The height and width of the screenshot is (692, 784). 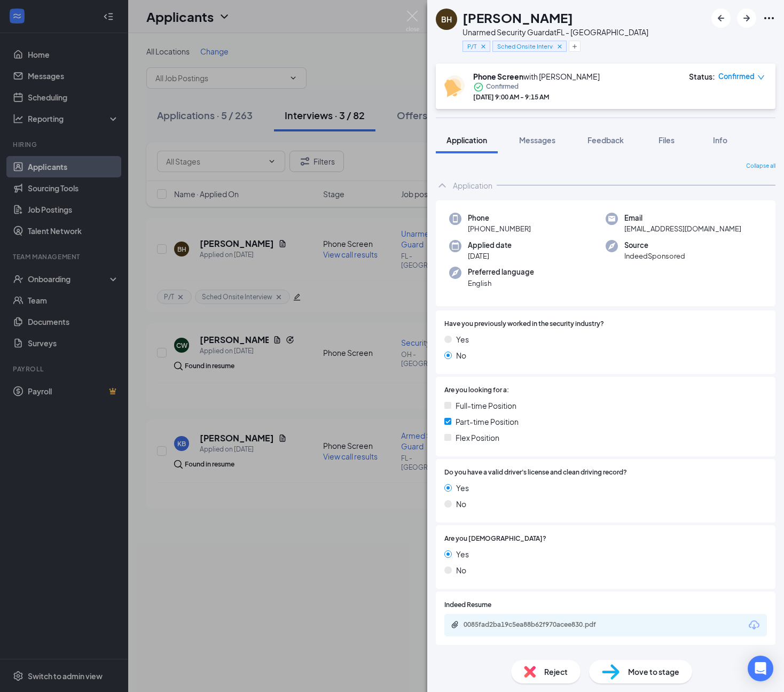 I want to click on svg: ArrowLeftNew, so click(x=721, y=18).